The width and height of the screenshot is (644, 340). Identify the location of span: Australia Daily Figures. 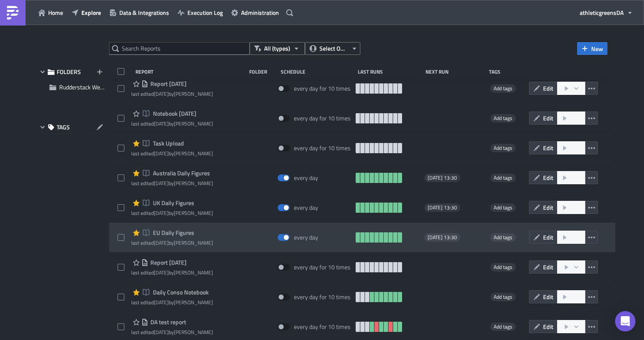
(180, 173).